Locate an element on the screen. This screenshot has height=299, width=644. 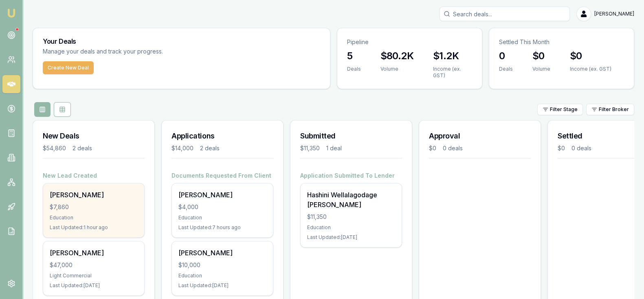
div: 1 deal is located at coordinates (334, 148).